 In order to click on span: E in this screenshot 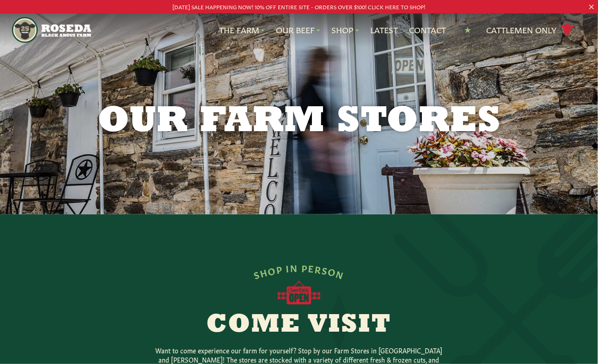, I will do `click(312, 268)`.